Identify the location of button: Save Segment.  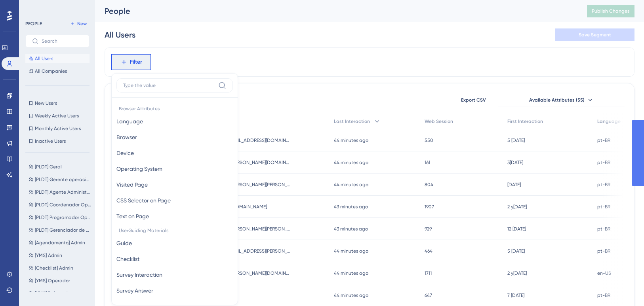
(595, 35).